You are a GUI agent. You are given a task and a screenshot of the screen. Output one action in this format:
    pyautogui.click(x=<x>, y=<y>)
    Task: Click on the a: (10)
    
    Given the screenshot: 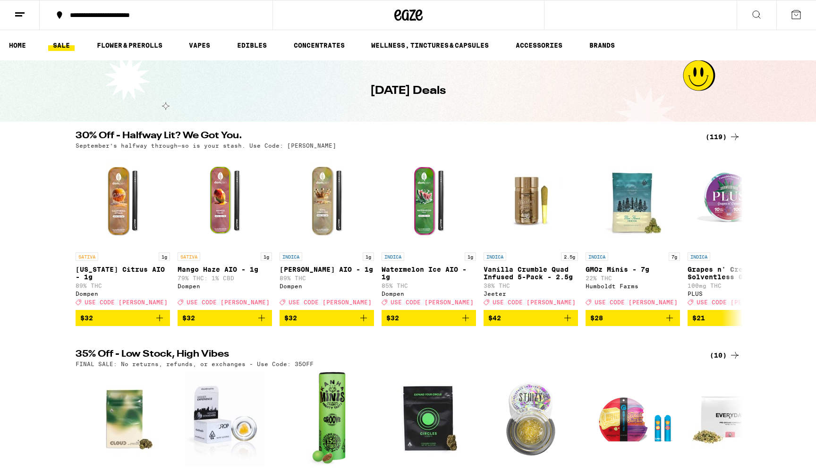 What is the action you would take?
    pyautogui.click(x=725, y=355)
    